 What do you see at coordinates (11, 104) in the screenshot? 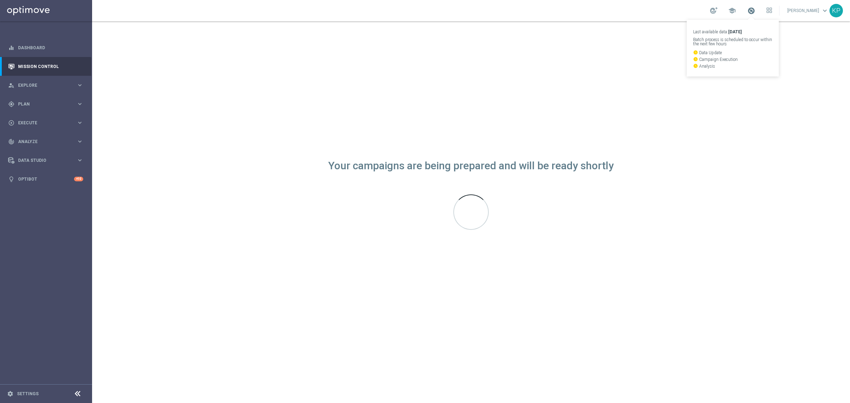
I see `i: gps_fixed` at bounding box center [11, 104].